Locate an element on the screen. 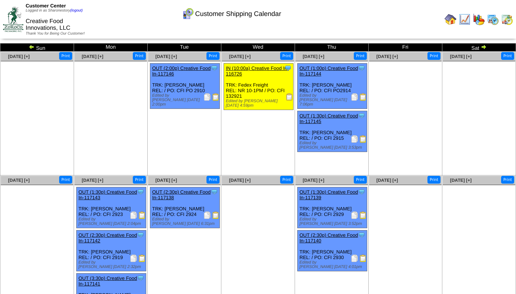  img: Receiving Document is located at coordinates (289, 97).